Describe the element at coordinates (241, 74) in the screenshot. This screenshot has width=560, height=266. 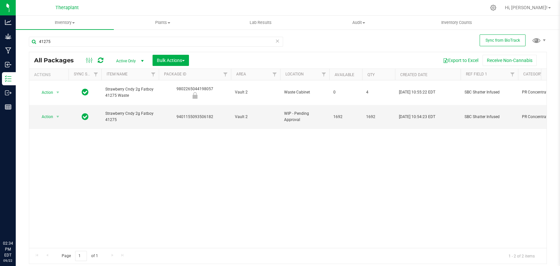
I see `a: Area` at that location.